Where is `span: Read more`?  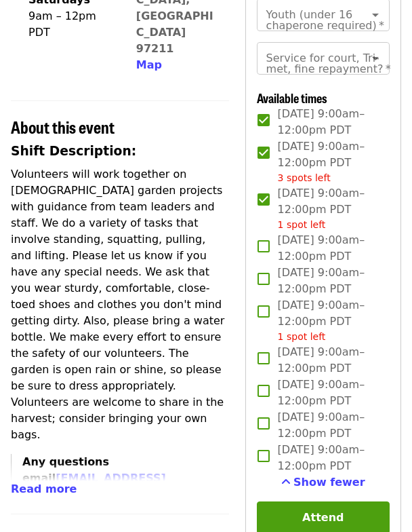
span: Read more is located at coordinates (43, 488).